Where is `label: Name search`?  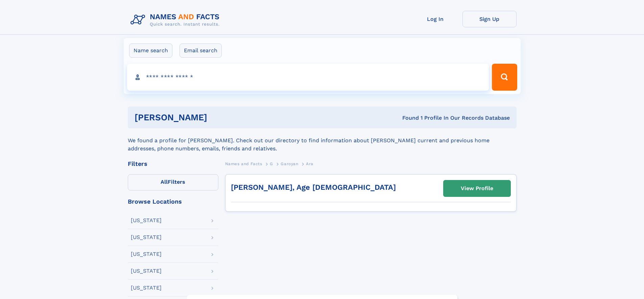
label: Name search is located at coordinates (151, 50).